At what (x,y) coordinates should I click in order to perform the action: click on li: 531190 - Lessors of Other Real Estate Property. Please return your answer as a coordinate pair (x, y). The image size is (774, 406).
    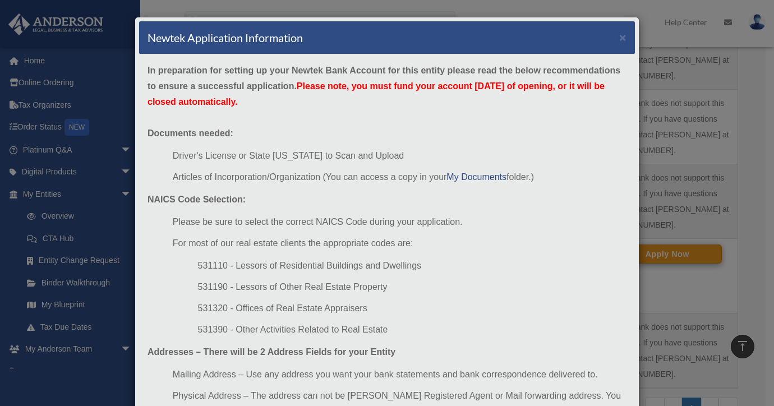
    Looking at the image, I should click on (412, 287).